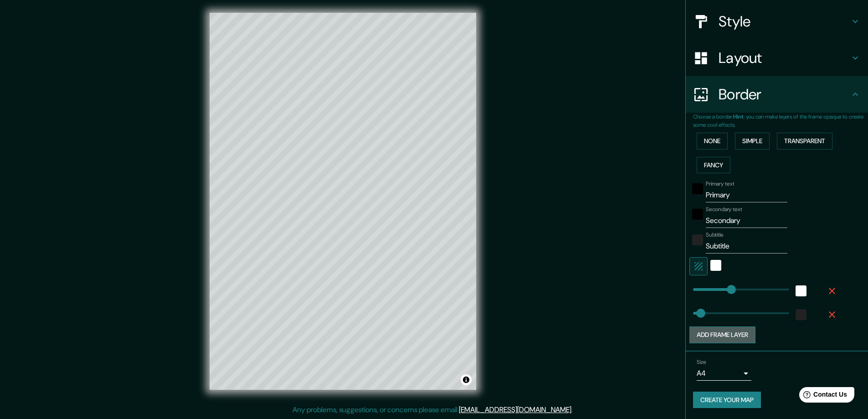 The image size is (868, 419). I want to click on h4: Style, so click(785, 22).